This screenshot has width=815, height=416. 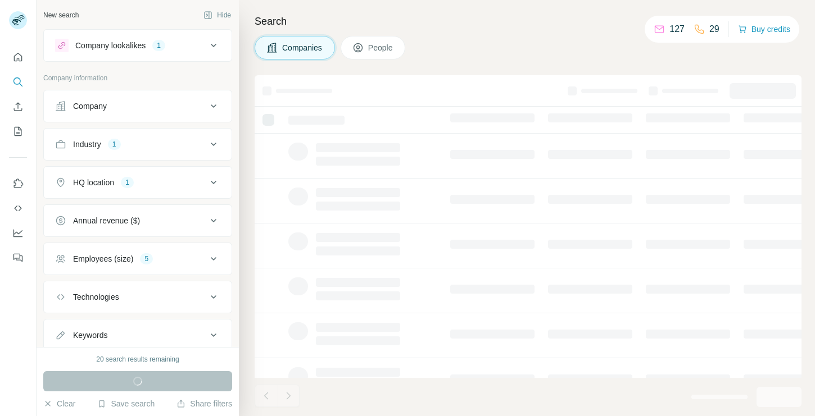 I want to click on button: Search, so click(x=18, y=82).